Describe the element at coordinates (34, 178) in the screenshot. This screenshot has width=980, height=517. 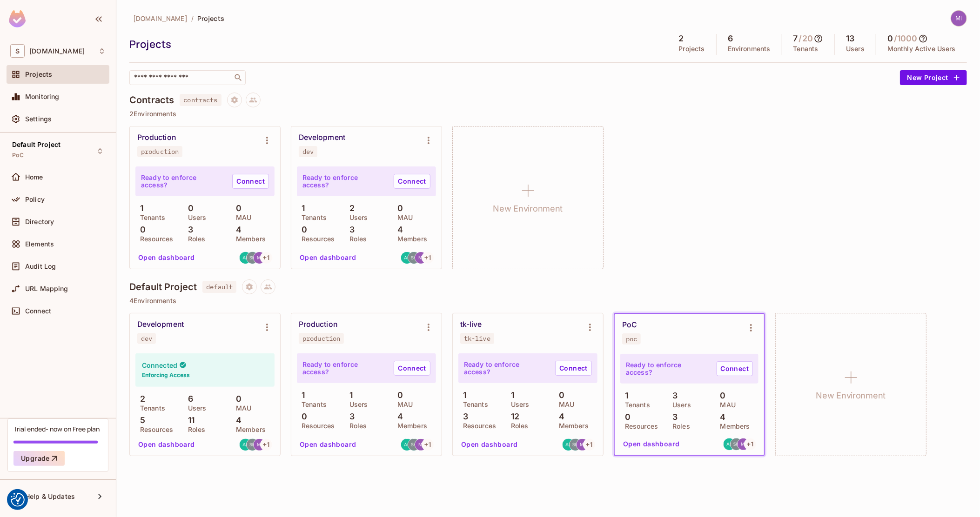
I see `span: Home` at that location.